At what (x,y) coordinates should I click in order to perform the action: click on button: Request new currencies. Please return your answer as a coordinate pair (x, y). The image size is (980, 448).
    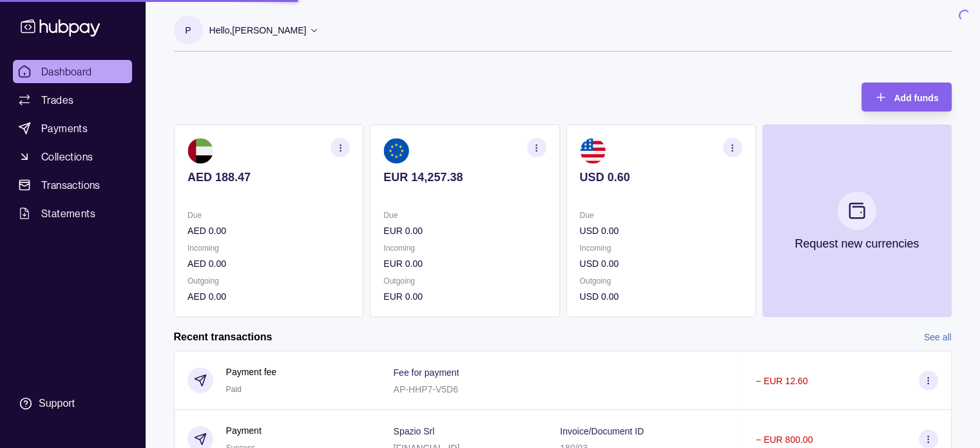
    Looking at the image, I should click on (857, 221).